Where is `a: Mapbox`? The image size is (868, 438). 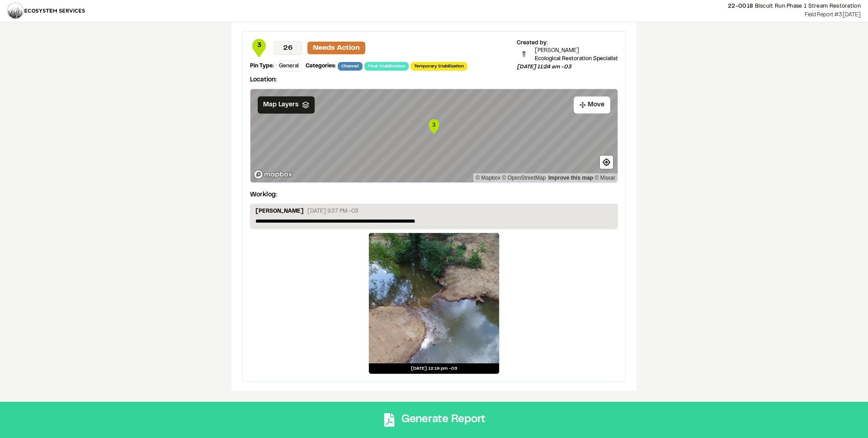 a: Mapbox is located at coordinates (488, 178).